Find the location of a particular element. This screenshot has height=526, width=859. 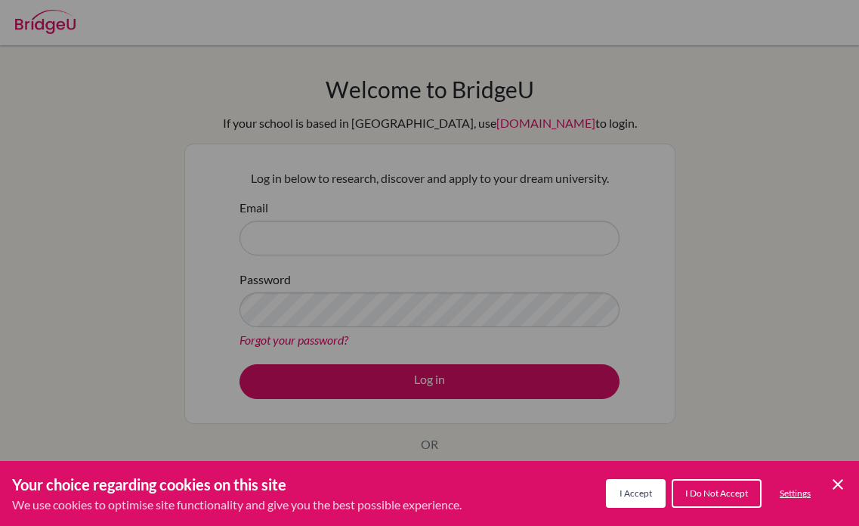

h3: Your choice regarding cookies on this site is located at coordinates (236, 484).